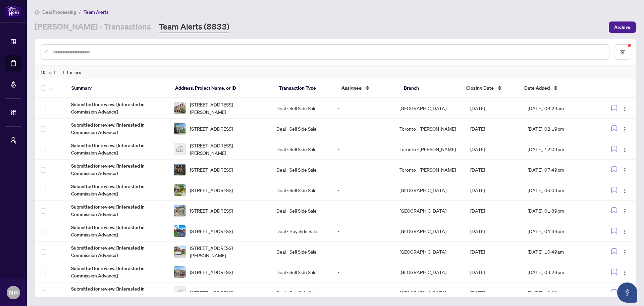 The height and width of the screenshot is (306, 644). I want to click on th: Summary, so click(118, 88).